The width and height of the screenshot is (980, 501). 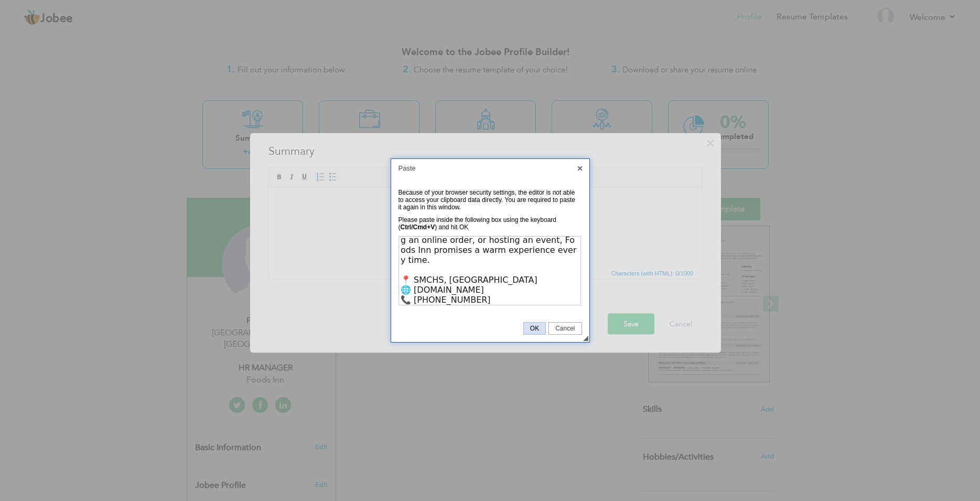 What do you see at coordinates (565, 328) in the screenshot?
I see `a: Cancel` at bounding box center [565, 328].